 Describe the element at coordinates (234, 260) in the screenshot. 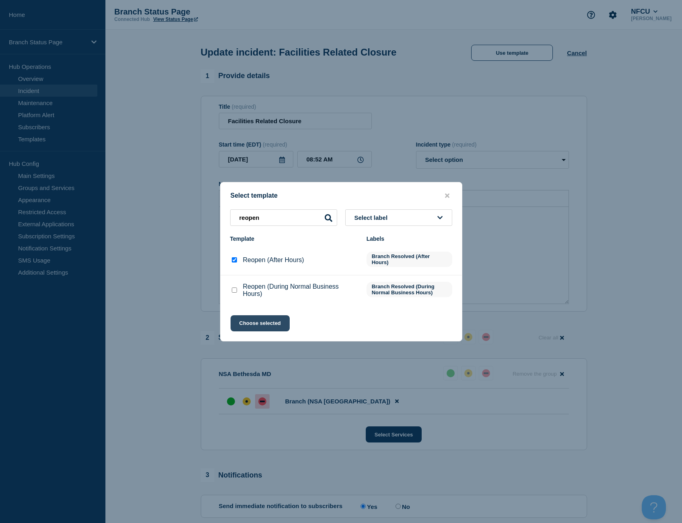

I see `input: Reopen (After Hours) checkbox` at that location.